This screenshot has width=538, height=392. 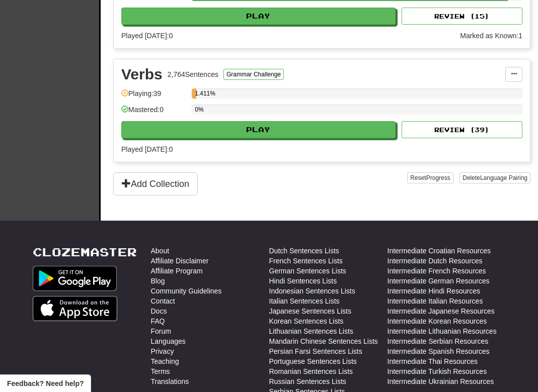 What do you see at coordinates (75, 309) in the screenshot?
I see `img: Get it on App Store` at bounding box center [75, 309].